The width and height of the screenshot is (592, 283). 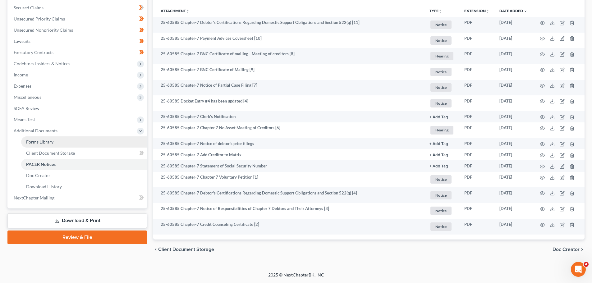 What do you see at coordinates (513, 11) in the screenshot?
I see `a: Date Added expand_more` at bounding box center [513, 11].